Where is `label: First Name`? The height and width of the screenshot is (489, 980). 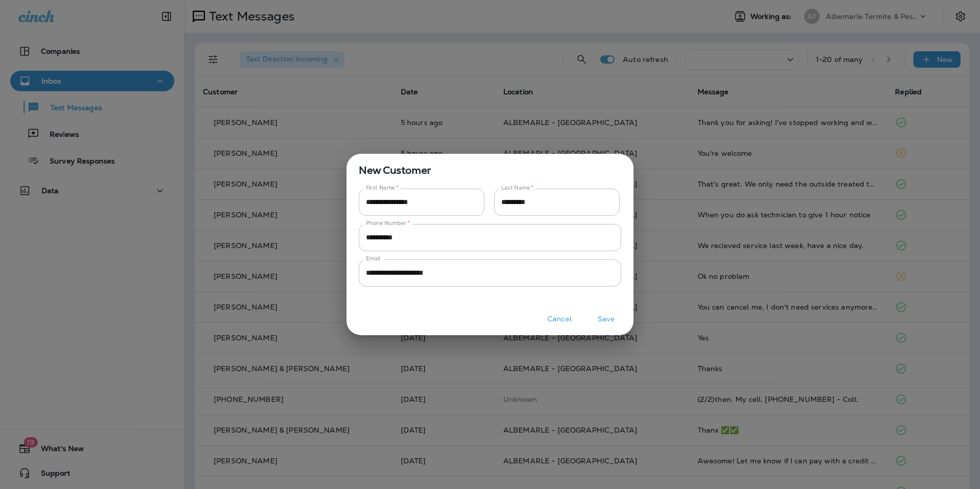
label: First Name is located at coordinates (382, 188).